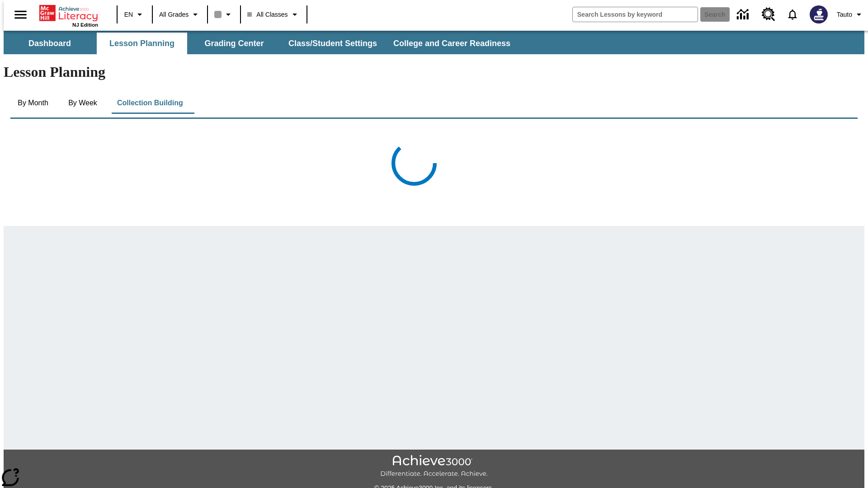 This screenshot has width=868, height=488. I want to click on img: Achieve3000 Differentiate Accelerate Achieve, so click(434, 466).